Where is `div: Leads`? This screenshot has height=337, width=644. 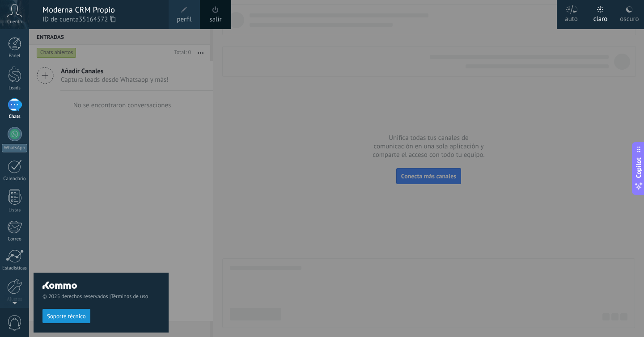 div: Leads is located at coordinates (15, 88).